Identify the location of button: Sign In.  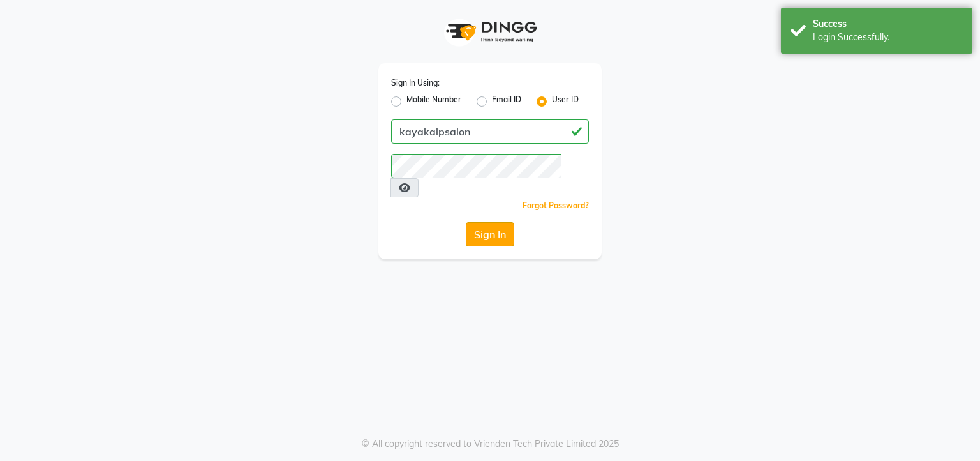
(490, 234).